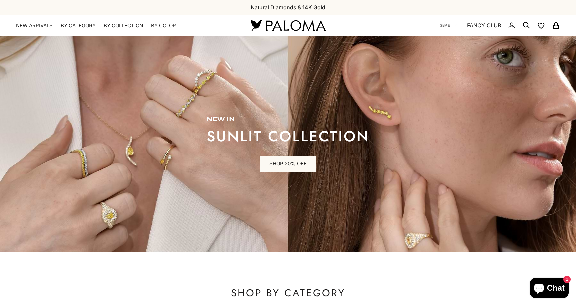 The height and width of the screenshot is (305, 576). What do you see at coordinates (288, 120) in the screenshot?
I see `p: new in` at bounding box center [288, 120].